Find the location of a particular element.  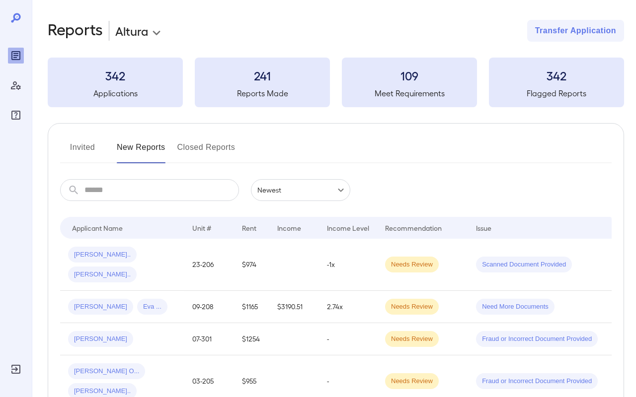

button: Invited is located at coordinates (82, 151).